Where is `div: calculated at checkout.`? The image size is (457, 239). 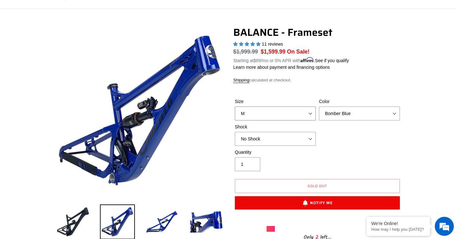 div: calculated at checkout. is located at coordinates (317, 80).